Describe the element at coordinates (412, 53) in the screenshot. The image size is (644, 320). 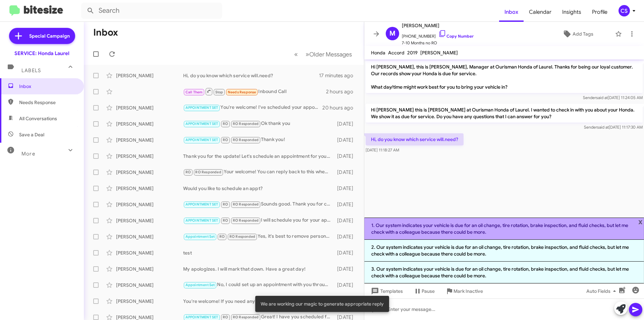
I see `span: 2019` at that location.